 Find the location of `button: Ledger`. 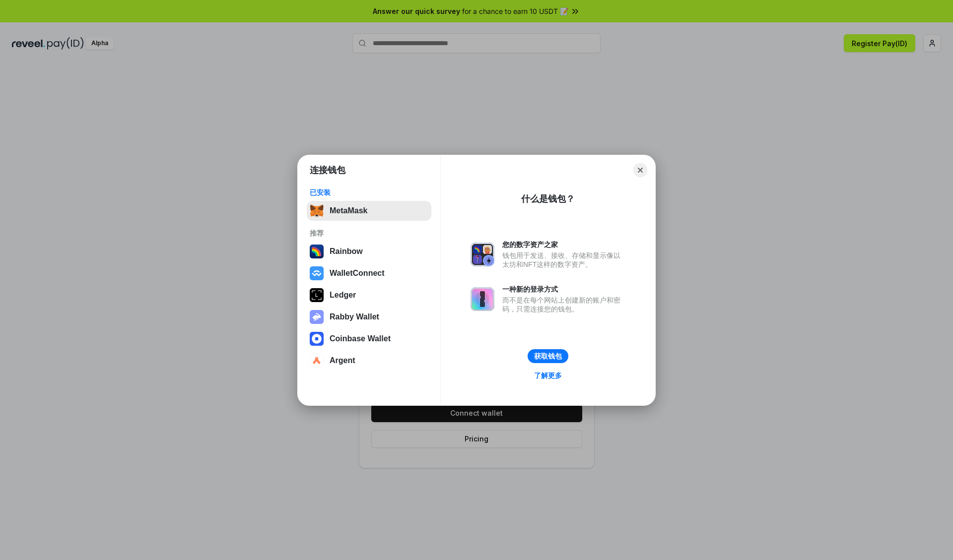

button: Ledger is located at coordinates (369, 295).